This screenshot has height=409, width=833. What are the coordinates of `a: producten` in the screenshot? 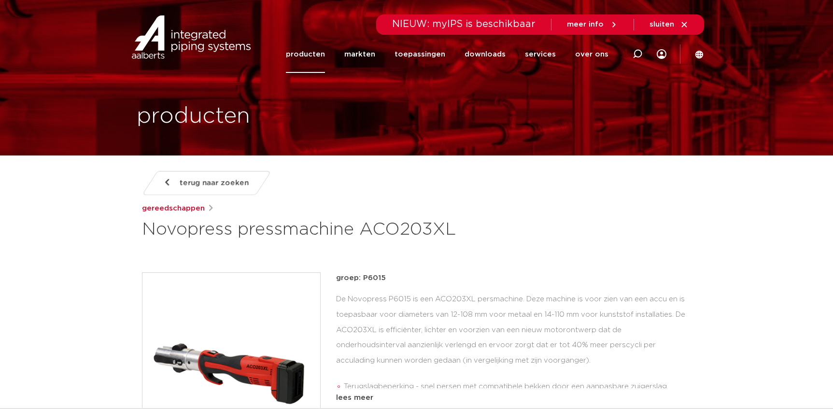 It's located at (305, 54).